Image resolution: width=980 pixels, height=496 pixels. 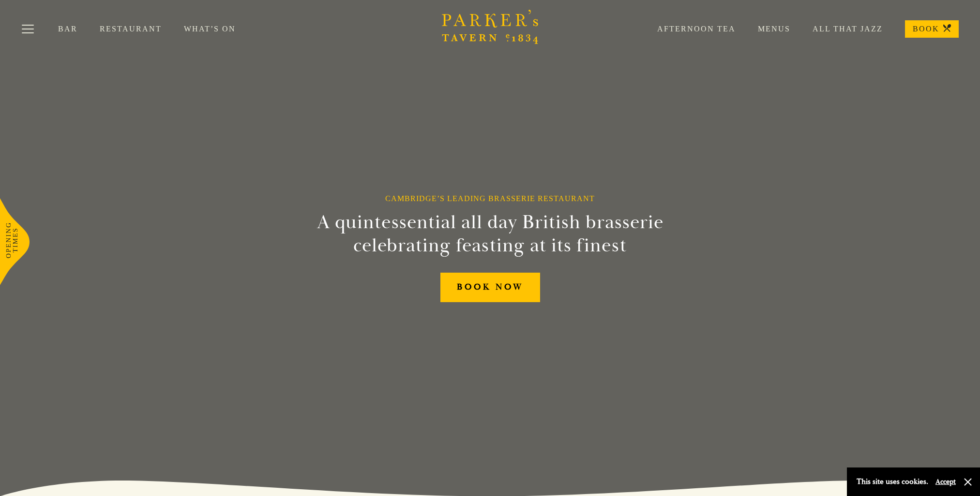 What do you see at coordinates (490, 198) in the screenshot?
I see `h1: Cambridge’s Leading Brasserie Restaurant` at bounding box center [490, 198].